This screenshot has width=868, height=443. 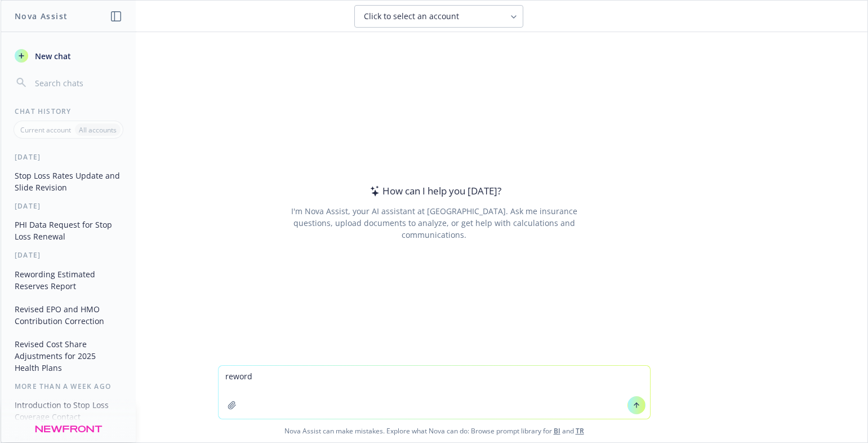 I want to click on div: More than a week ago, so click(x=68, y=386).